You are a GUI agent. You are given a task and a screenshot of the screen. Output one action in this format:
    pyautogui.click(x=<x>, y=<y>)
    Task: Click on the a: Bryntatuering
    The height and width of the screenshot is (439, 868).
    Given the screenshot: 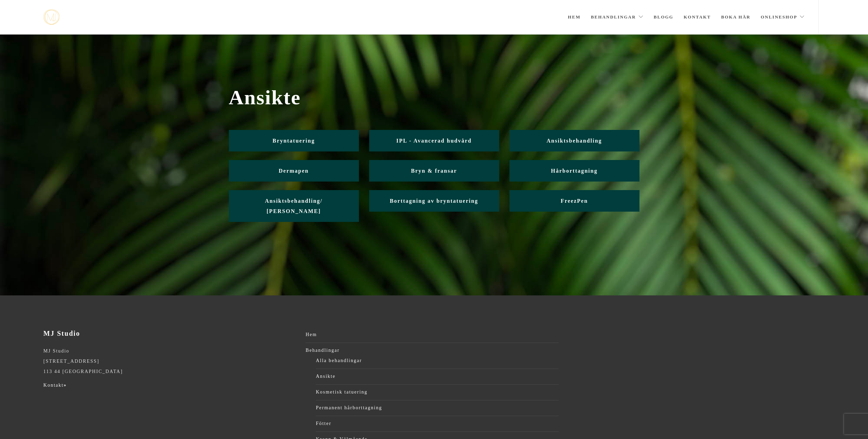 What is the action you would take?
    pyautogui.click(x=294, y=140)
    